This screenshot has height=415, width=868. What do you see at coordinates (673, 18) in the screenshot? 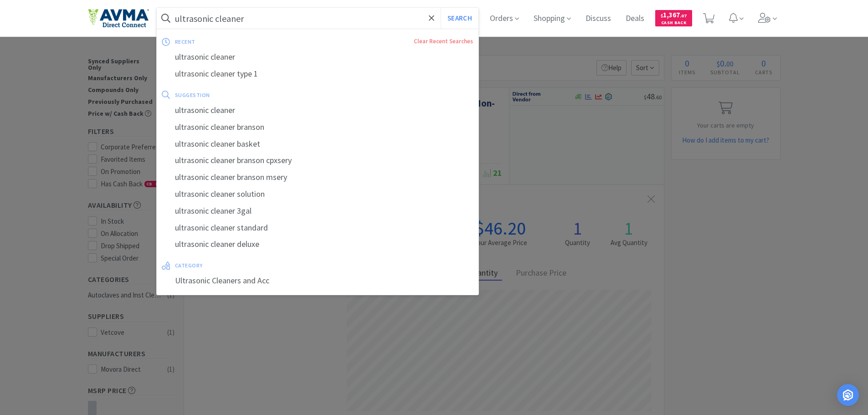
I see `a: $1,367.07Cash Back` at bounding box center [673, 18].